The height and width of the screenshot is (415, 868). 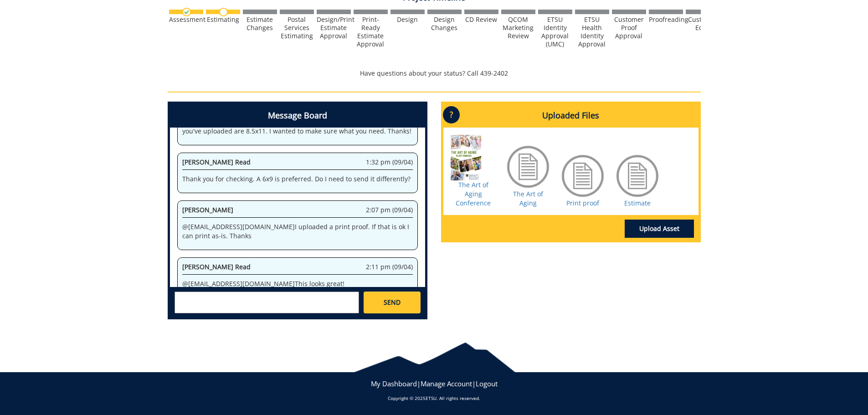 I want to click on a: Logout, so click(x=487, y=383).